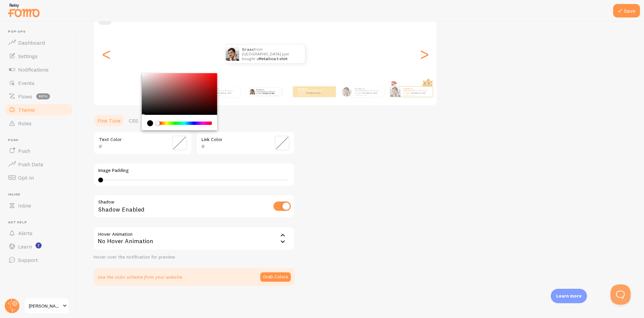  What do you see at coordinates (39, 43) in the screenshot?
I see `a: Dashboard` at bounding box center [39, 43].